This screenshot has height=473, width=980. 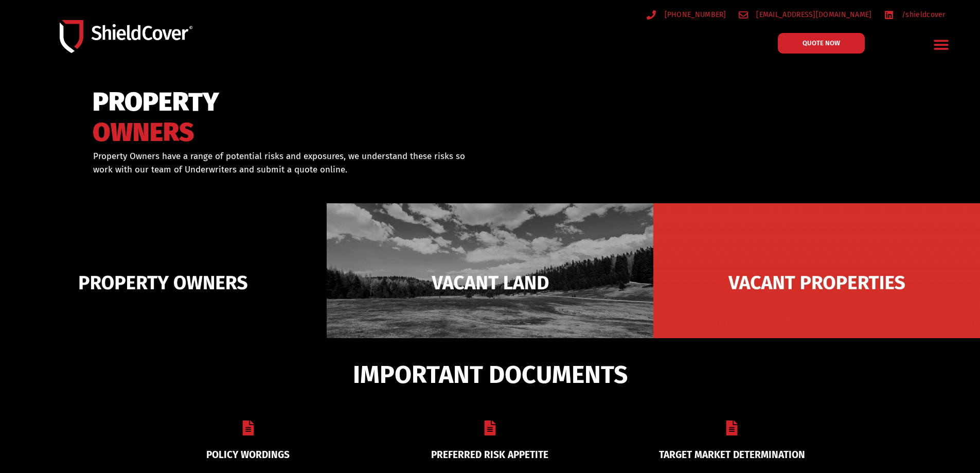 I want to click on img: Vacant Land liability cover, so click(x=490, y=282).